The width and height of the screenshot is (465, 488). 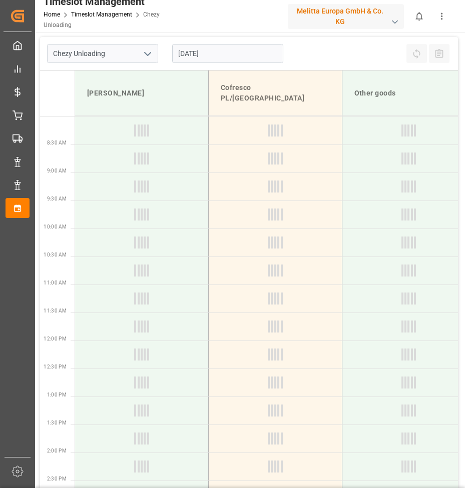 What do you see at coordinates (348, 17) in the screenshot?
I see `button: Melitta Europa GmbH & Co. KG` at bounding box center [348, 17].